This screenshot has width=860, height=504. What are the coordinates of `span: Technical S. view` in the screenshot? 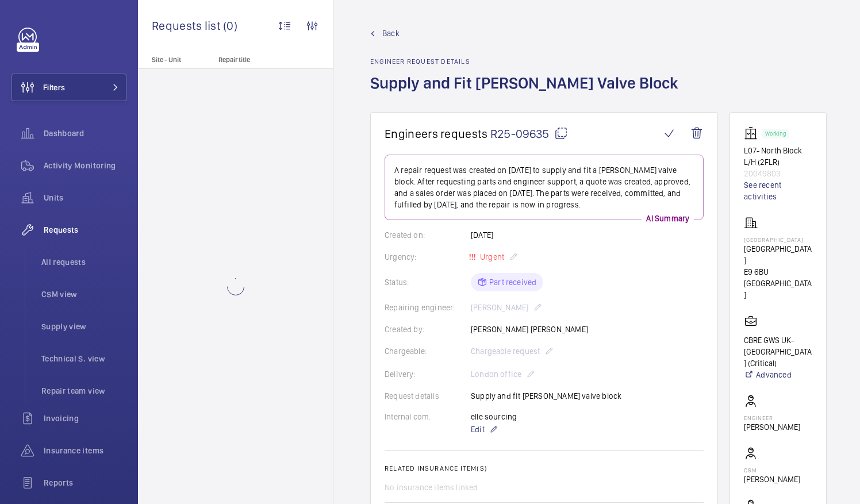 It's located at (84, 359).